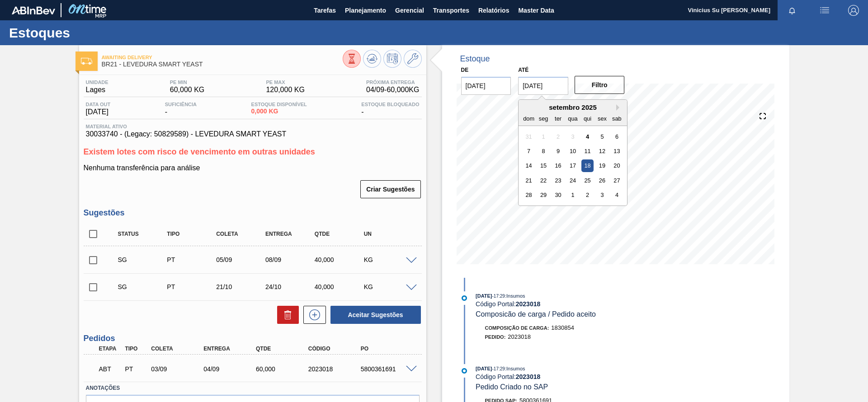 The height and width of the screenshot is (402, 868). What do you see at coordinates (286, 315) in the screenshot?
I see `div: Excluir Sugestões` at bounding box center [286, 315].